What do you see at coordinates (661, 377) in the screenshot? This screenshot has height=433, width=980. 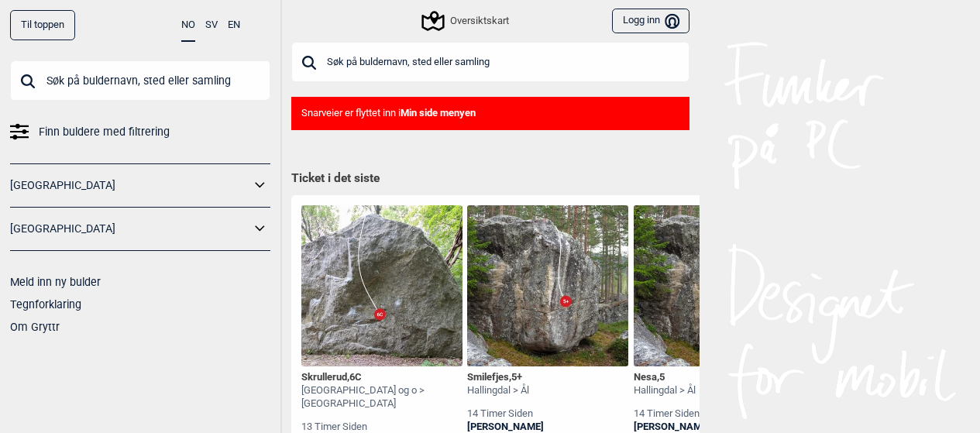 I see `span: 5` at bounding box center [661, 377].